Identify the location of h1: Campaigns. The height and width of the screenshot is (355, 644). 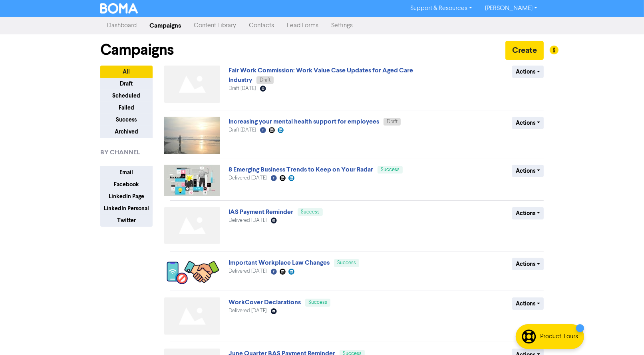
(137, 50).